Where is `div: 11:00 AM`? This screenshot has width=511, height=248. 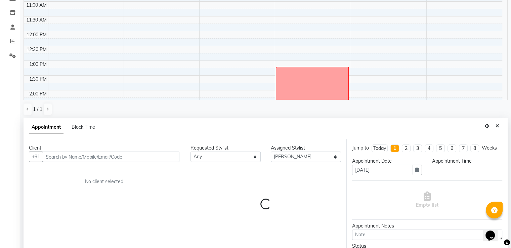 div: 11:00 AM is located at coordinates (36, 5).